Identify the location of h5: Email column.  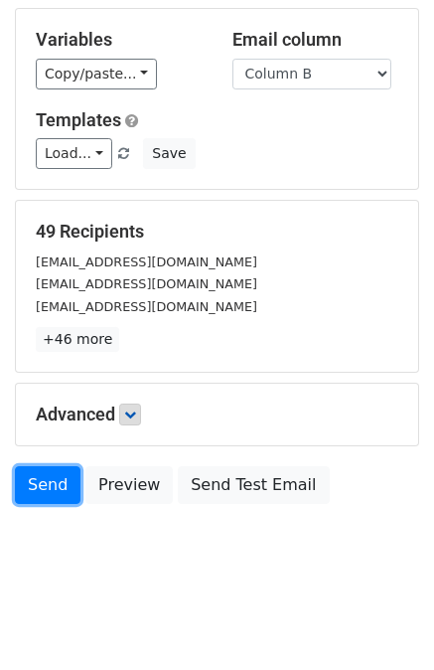
(316, 40).